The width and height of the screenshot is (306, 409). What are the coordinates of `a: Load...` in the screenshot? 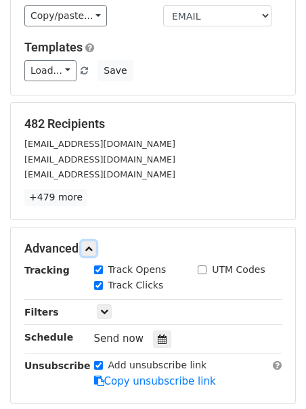 It's located at (50, 70).